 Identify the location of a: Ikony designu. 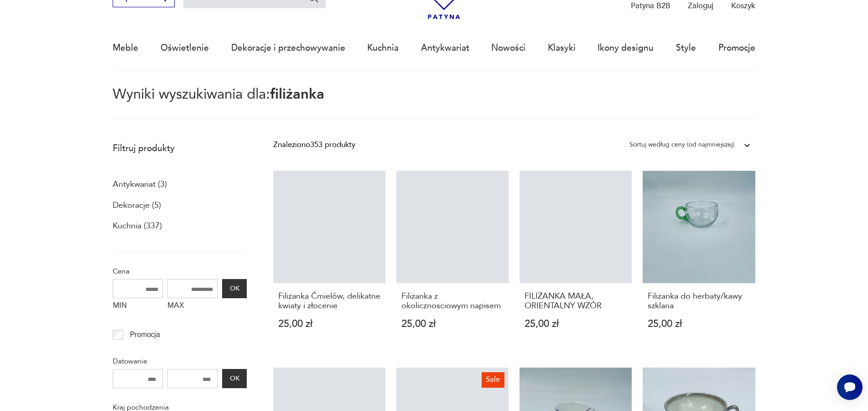
(625, 48).